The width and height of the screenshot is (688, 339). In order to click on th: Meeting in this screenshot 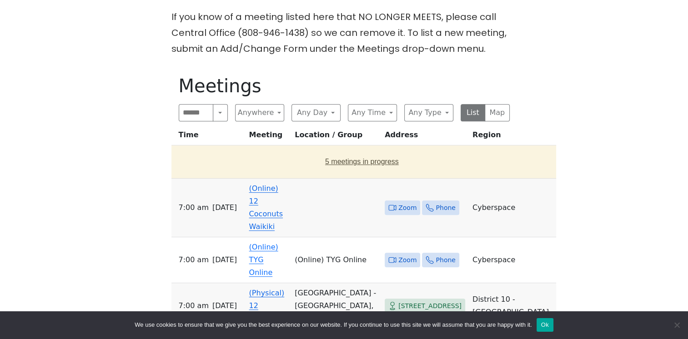, I will do `click(268, 137)`.